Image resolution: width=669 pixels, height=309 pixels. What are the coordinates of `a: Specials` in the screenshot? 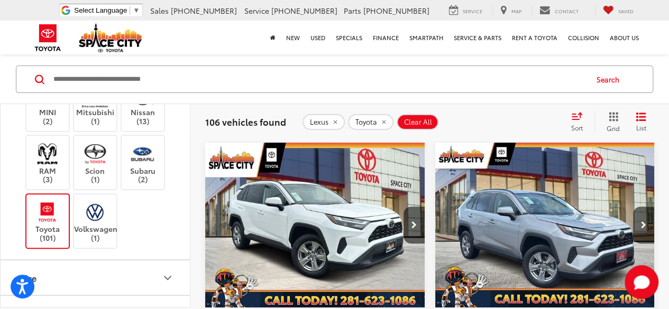 It's located at (349, 38).